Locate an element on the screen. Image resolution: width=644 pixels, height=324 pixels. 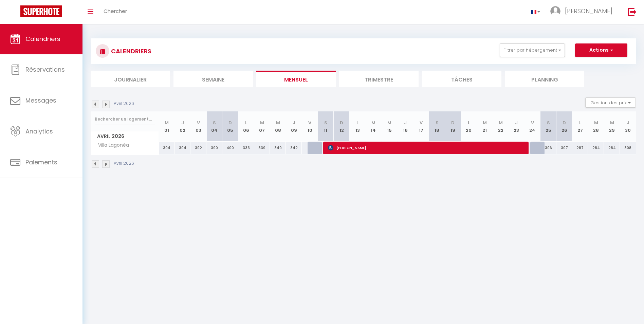
li: Journalier is located at coordinates (130, 79).